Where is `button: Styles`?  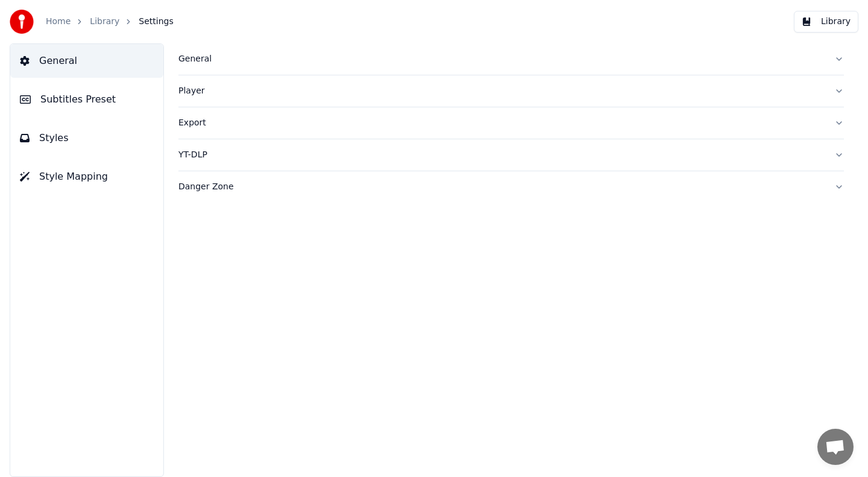 button: Styles is located at coordinates (87, 138).